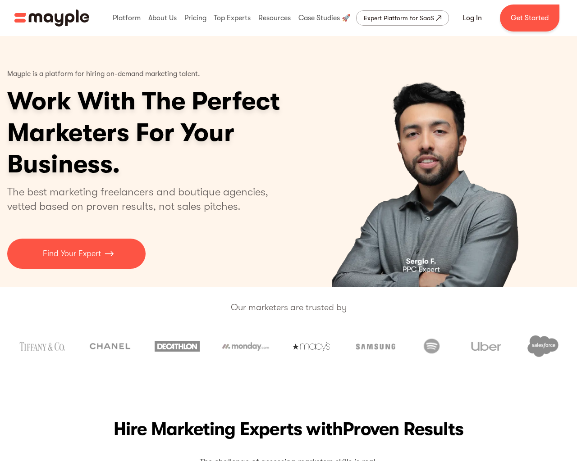 This screenshot has width=577, height=461. Describe the element at coordinates (472, 18) in the screenshot. I see `a: Log In` at that location.